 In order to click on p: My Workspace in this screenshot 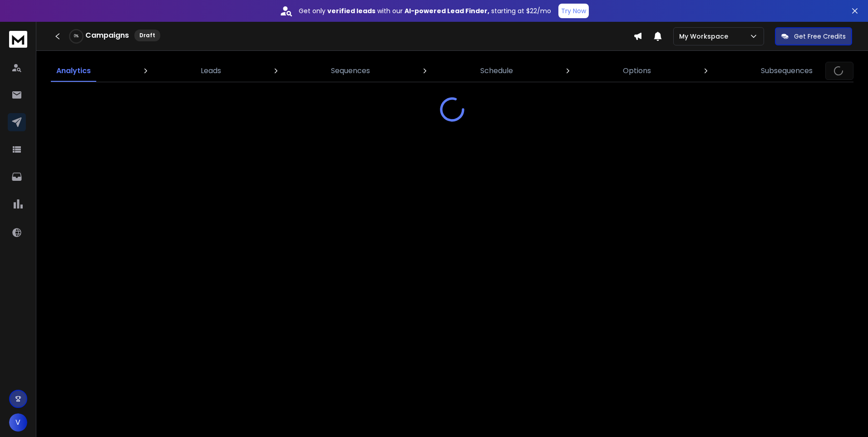, I will do `click(706, 36)`.